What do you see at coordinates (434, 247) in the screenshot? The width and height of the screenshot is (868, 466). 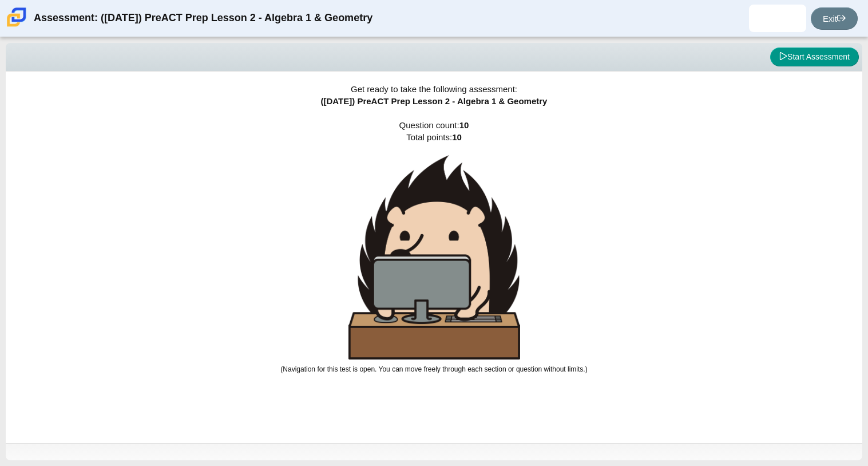 I see `span: Question count: Total points:` at bounding box center [434, 247].